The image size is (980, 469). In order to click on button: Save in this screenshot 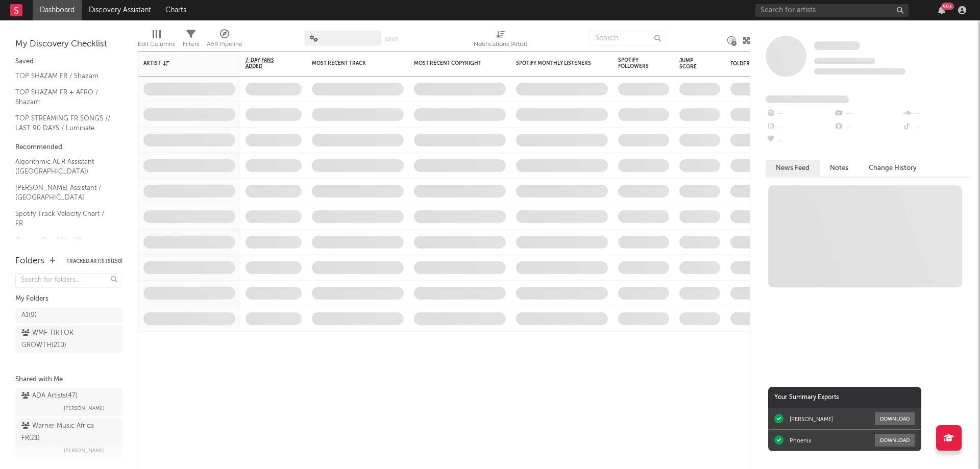, I will do `click(392, 39)`.